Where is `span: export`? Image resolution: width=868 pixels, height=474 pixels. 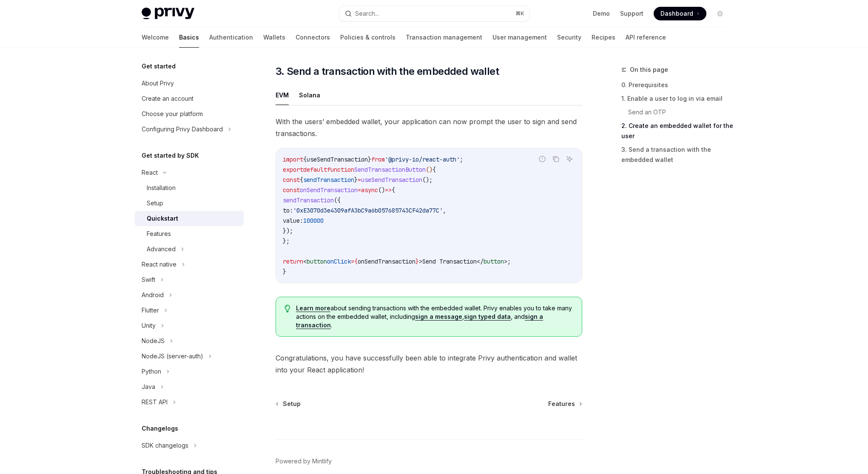 span: export is located at coordinates (293, 170).